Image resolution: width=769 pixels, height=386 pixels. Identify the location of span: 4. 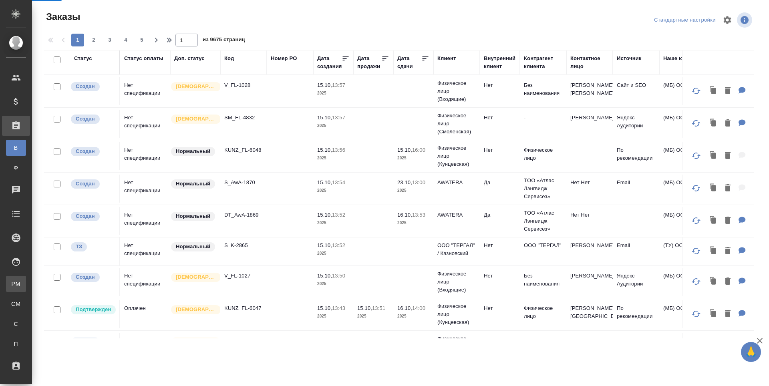
(126, 40).